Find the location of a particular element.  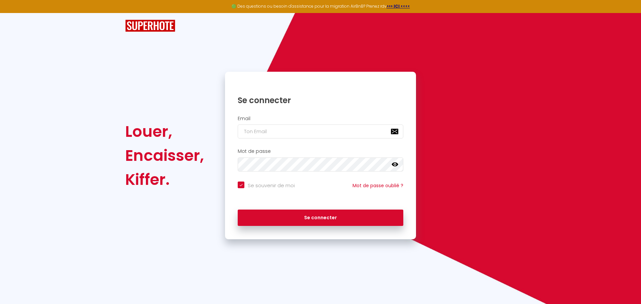

h2: Mot de passe is located at coordinates (321, 151).